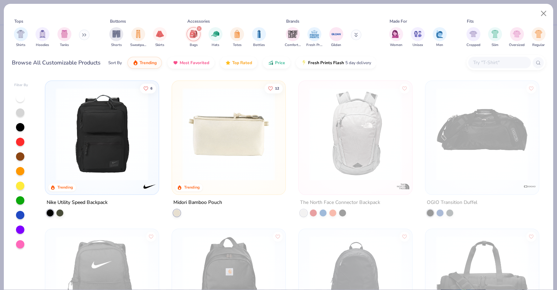 The height and width of the screenshot is (290, 557). What do you see at coordinates (499, 62) in the screenshot?
I see `input: Try "T-Shirt"` at bounding box center [499, 62].